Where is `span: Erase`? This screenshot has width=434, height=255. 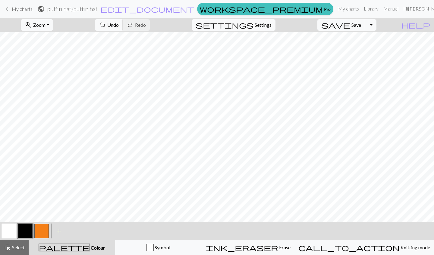 span: Erase is located at coordinates (284, 248).